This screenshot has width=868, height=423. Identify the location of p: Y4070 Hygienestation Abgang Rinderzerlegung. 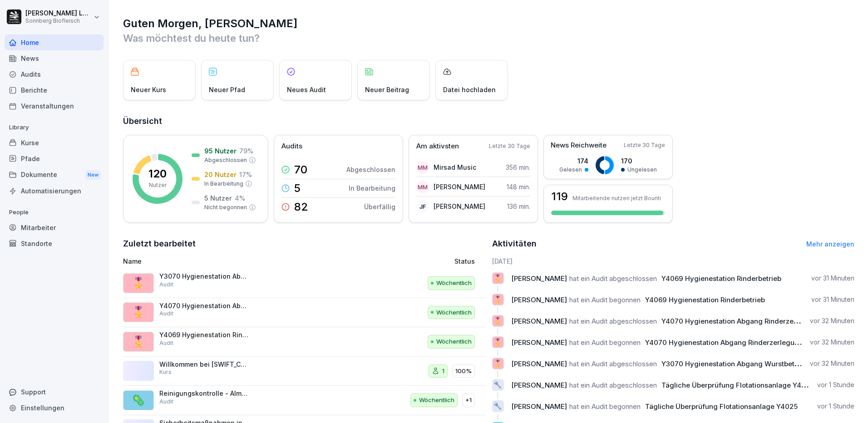
(205, 306).